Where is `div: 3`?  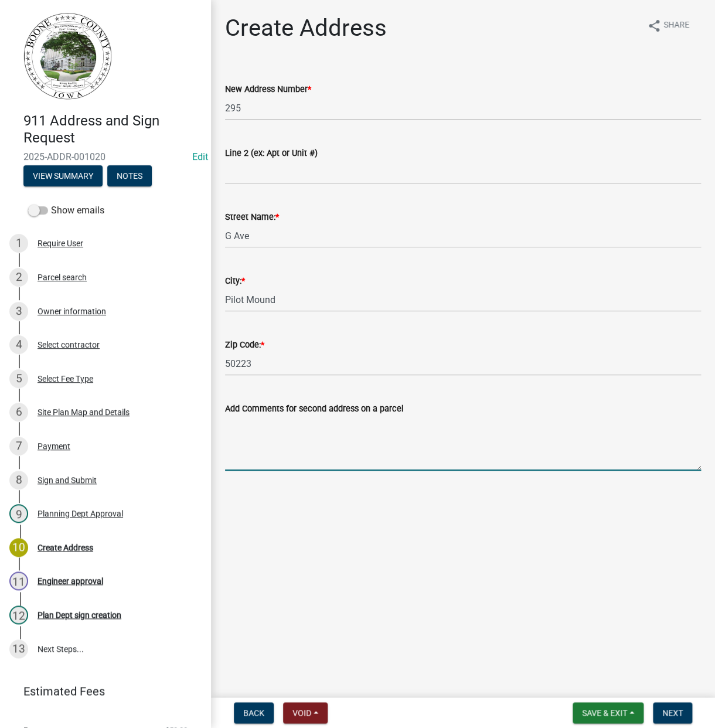 div: 3 is located at coordinates (19, 312).